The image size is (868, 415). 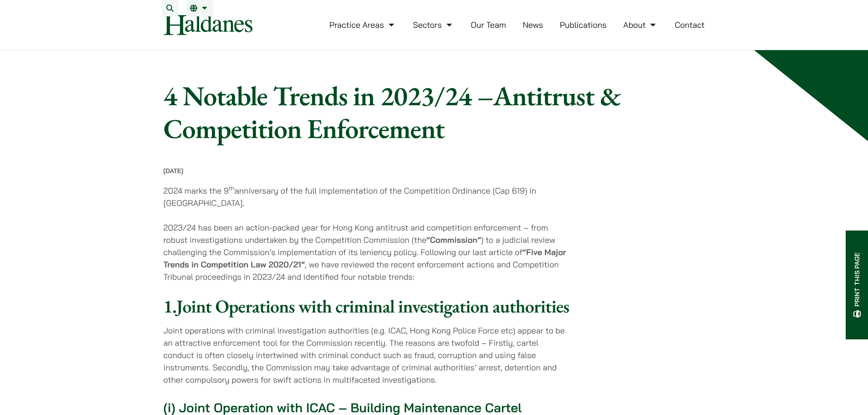 I want to click on a: Sectors, so click(x=433, y=25).